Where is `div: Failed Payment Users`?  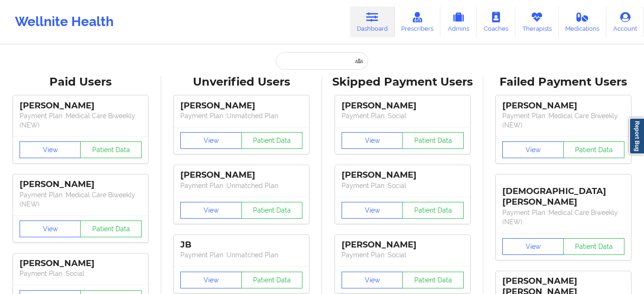
div: Failed Payment Users is located at coordinates (564, 82).